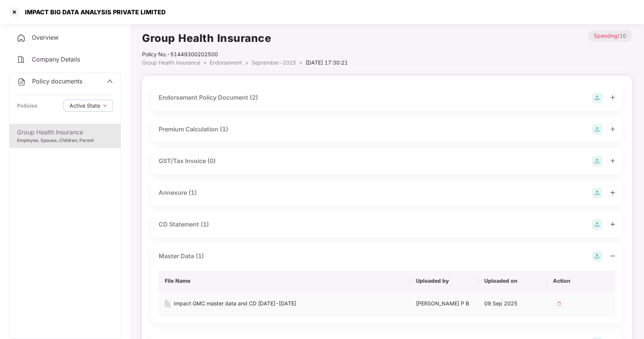  I want to click on span: Policy documents, so click(57, 81).